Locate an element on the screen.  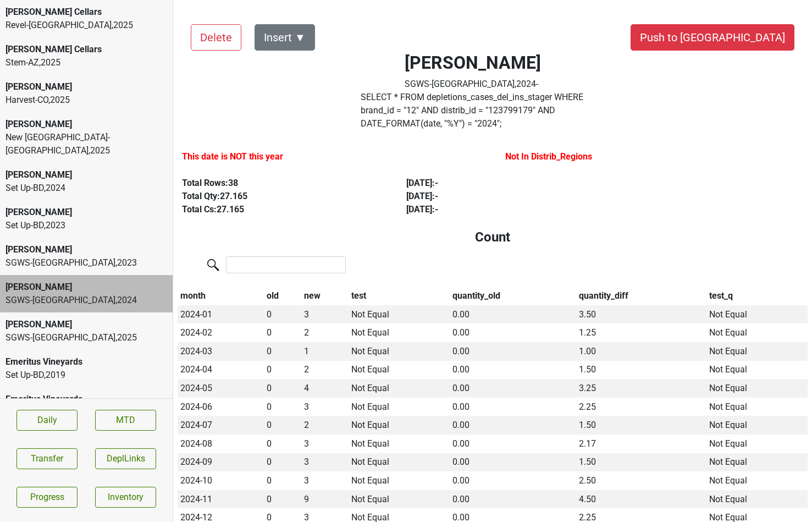
td: 1.00 is located at coordinates (641, 351).